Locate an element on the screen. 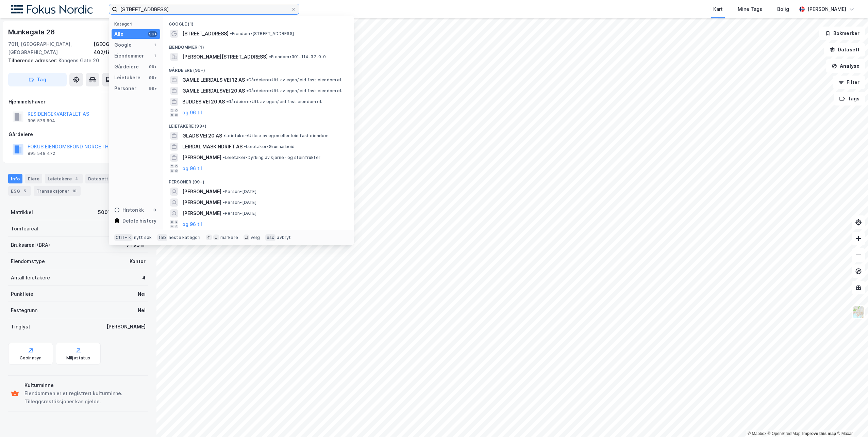  div: Kontor is located at coordinates (137, 261).